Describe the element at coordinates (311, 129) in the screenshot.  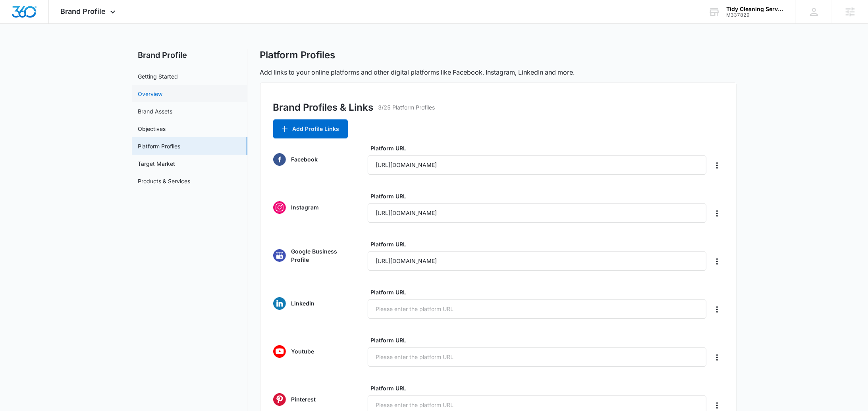
I see `button: Add Profile Links` at that location.